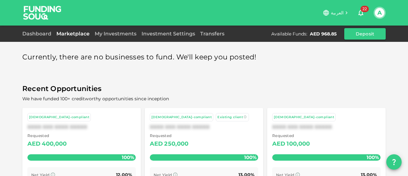 The image size is (408, 176). I want to click on span: Recent Opportunities, so click(204, 89).